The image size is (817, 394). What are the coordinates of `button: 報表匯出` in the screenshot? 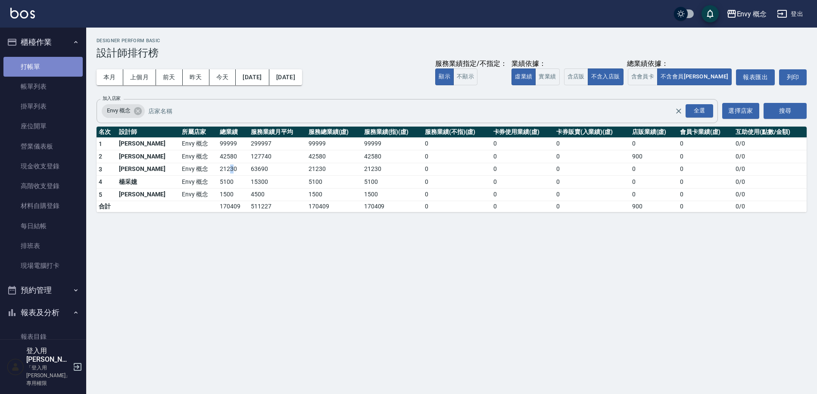 It's located at (756, 77).